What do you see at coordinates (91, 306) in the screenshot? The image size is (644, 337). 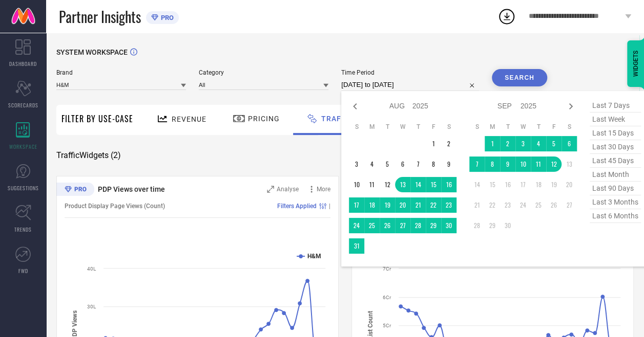 I see `text: 30L` at bounding box center [91, 306].